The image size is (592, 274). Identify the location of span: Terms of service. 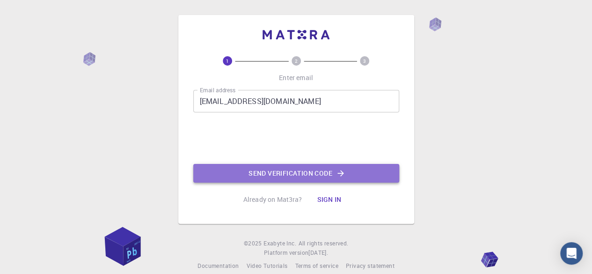
(316, 265).